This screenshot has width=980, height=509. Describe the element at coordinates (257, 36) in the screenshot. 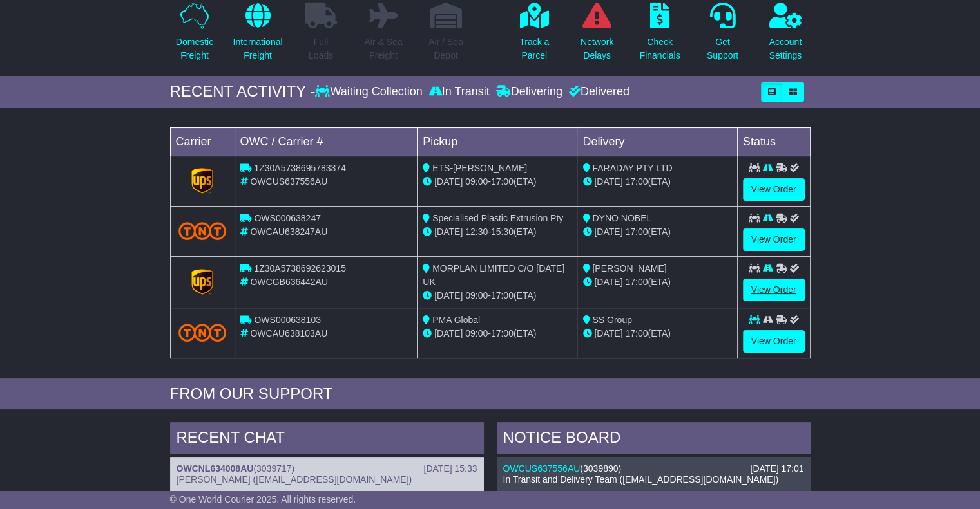

I see `a: InternationalFreight` at that location.